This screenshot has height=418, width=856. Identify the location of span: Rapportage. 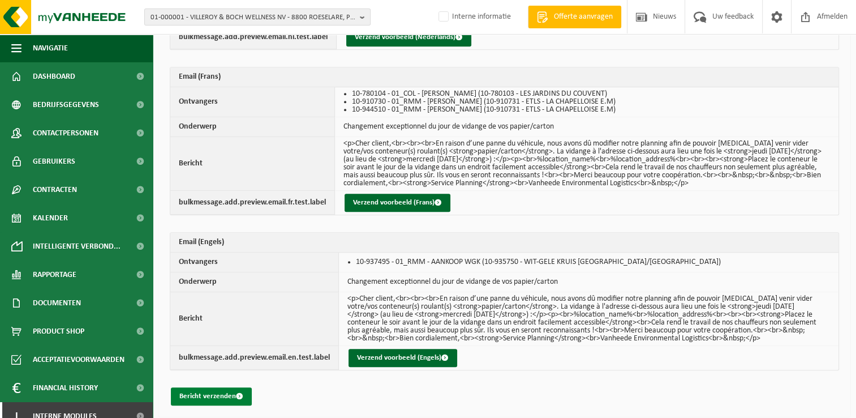
(54, 274).